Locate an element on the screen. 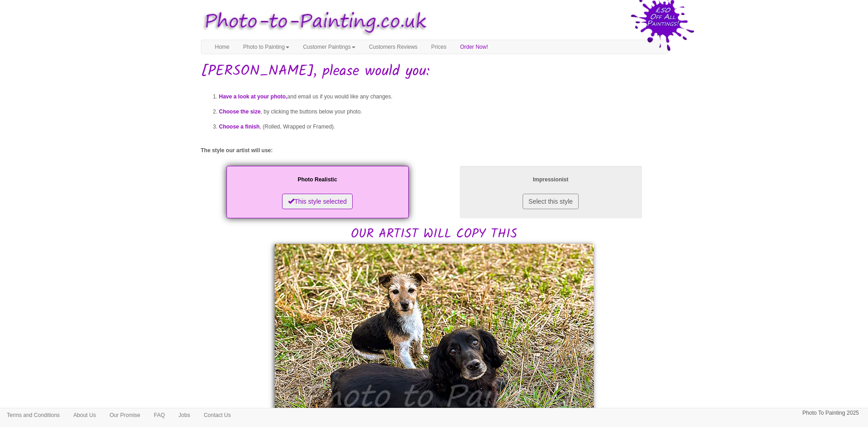 The image size is (868, 427). a: Home is located at coordinates (222, 47).